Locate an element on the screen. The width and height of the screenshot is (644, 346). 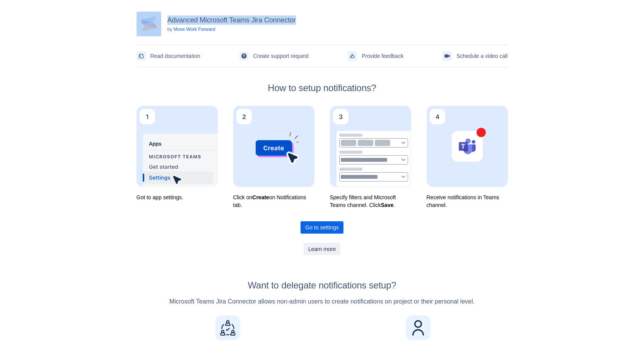
img: Receive notifications in Teams channel. is located at coordinates (467, 146).